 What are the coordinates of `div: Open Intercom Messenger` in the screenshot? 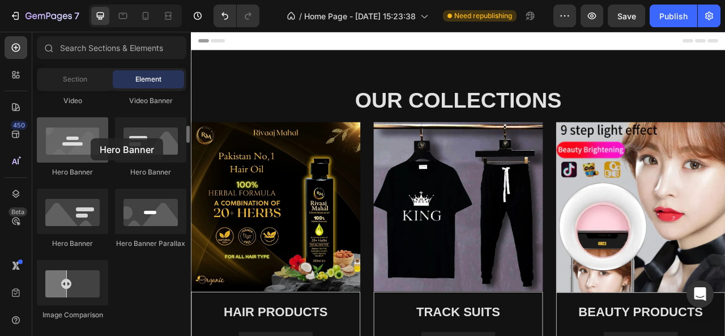 It's located at (700, 294).